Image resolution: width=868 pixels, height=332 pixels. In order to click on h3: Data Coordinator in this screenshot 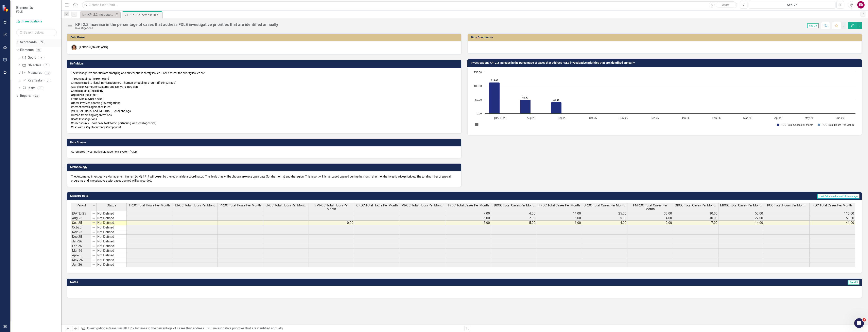, I will do `click(665, 37)`.